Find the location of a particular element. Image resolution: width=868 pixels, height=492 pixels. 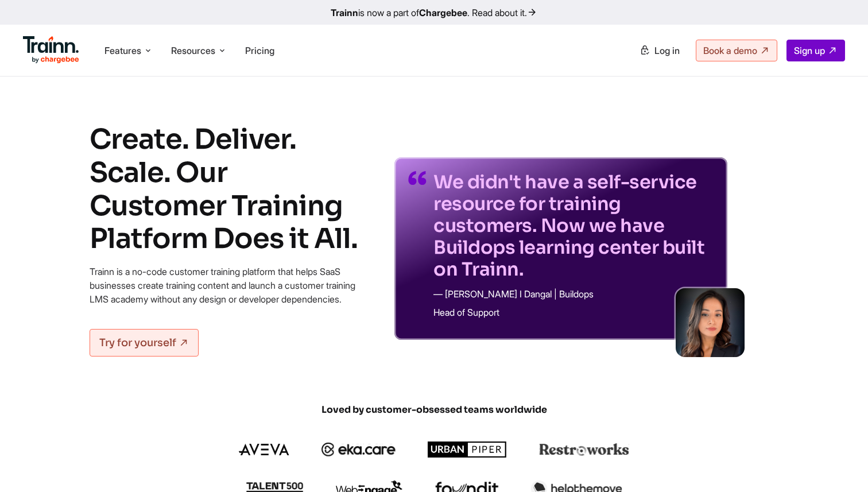

img: Trainn Logo is located at coordinates (51, 50).